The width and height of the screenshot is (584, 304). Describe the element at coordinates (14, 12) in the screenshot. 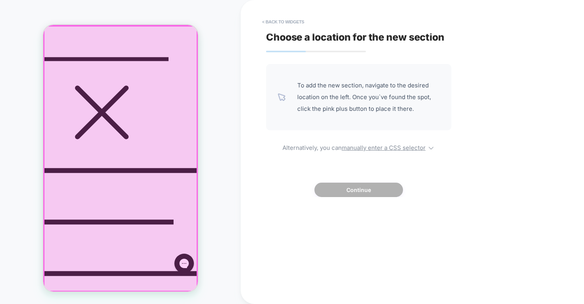

I see `button: Gorgias live chat` at that location.